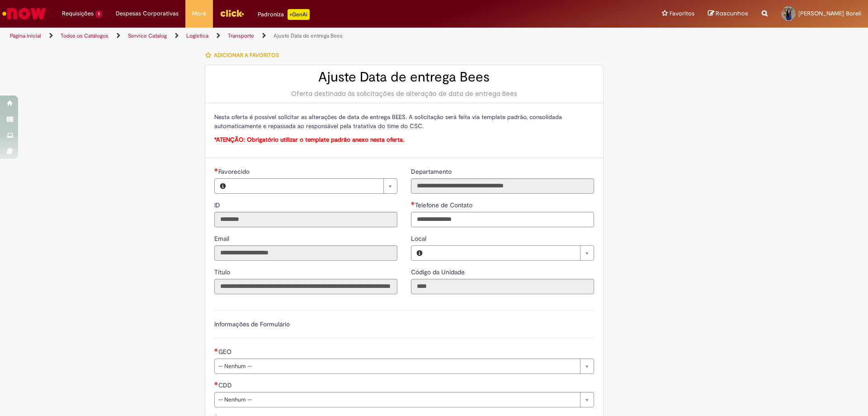 The height and width of the screenshot is (416, 868). What do you see at coordinates (510, 253) in the screenshot?
I see `a: Limpar campo Local` at bounding box center [510, 253].